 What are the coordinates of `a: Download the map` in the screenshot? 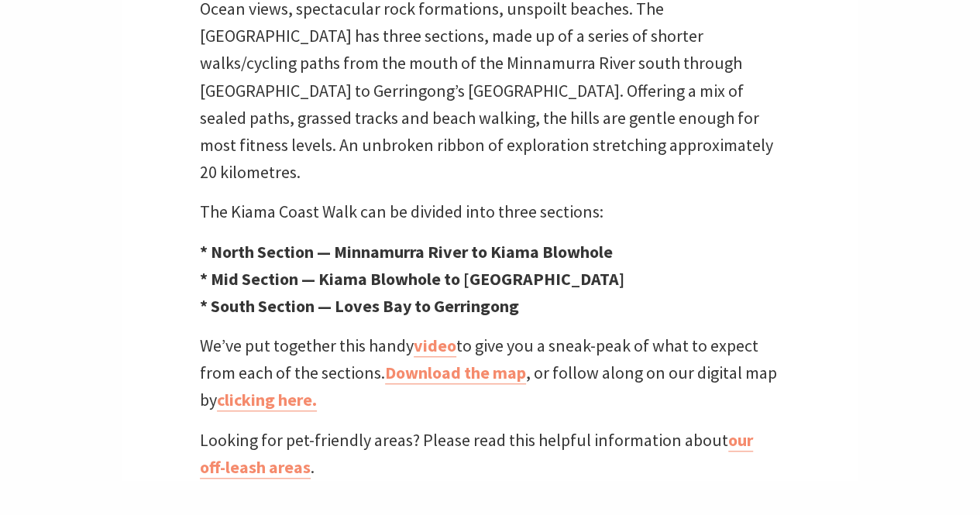 It's located at (455, 372).